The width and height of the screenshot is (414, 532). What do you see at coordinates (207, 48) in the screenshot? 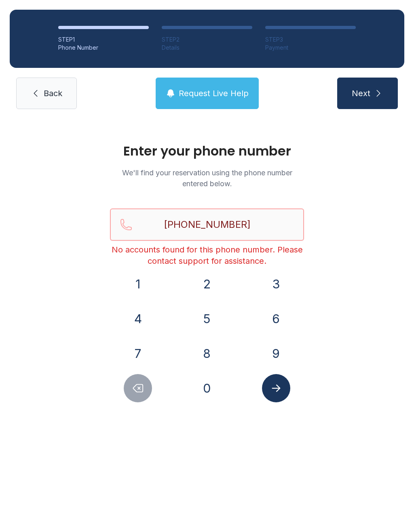
I see `div: Details` at bounding box center [207, 48].